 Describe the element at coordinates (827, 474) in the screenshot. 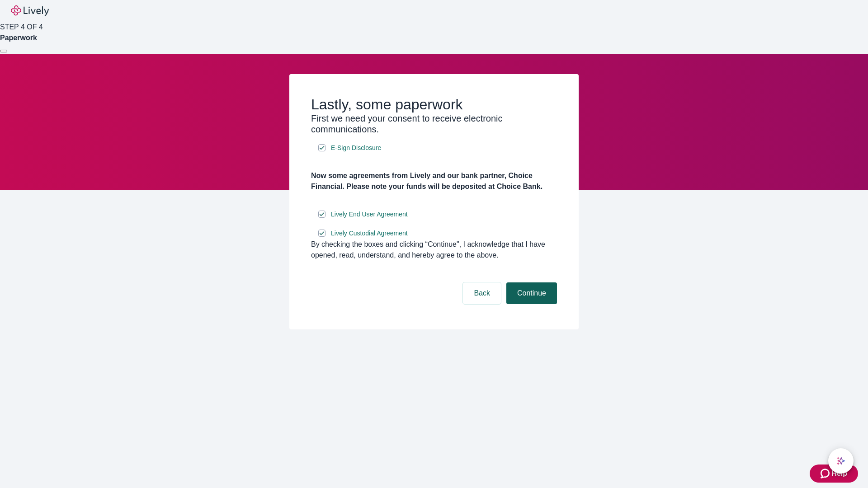

I see `svg: Zendesk support icon` at that location.